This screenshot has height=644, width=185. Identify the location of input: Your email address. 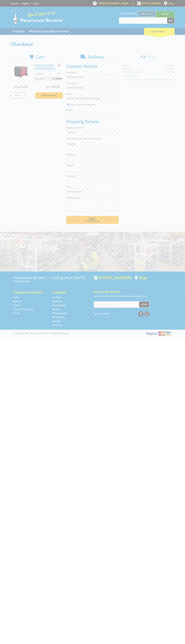
(117, 304).